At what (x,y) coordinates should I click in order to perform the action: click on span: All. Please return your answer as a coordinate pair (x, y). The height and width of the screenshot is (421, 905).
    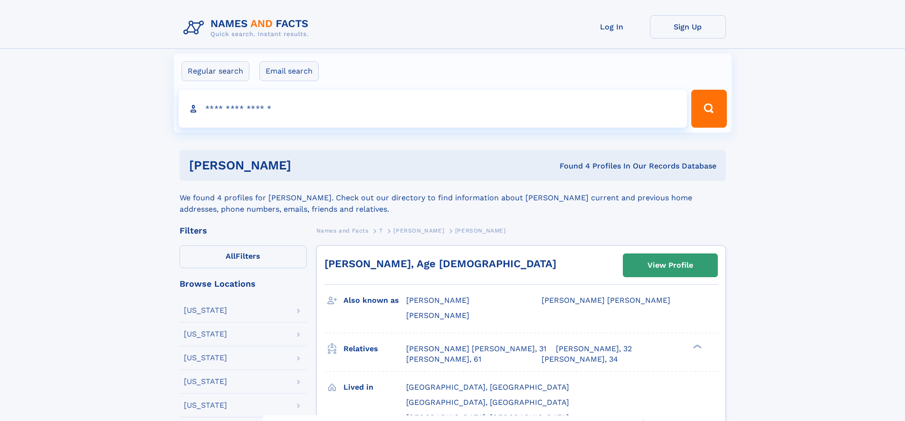
    Looking at the image, I should click on (230, 256).